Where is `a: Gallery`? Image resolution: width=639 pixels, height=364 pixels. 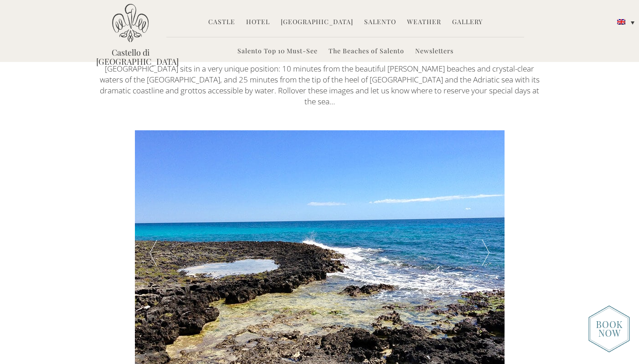 a: Gallery is located at coordinates (468, 22).